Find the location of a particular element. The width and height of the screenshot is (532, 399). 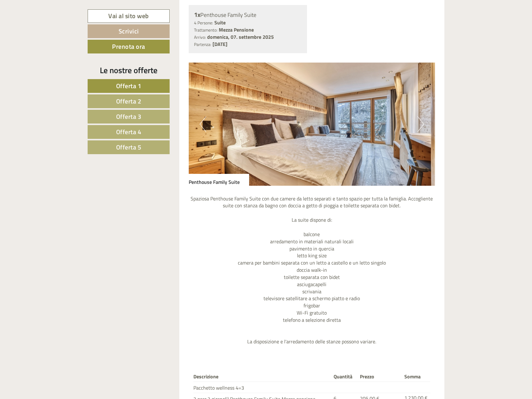

th: Quantità is located at coordinates (344, 376).